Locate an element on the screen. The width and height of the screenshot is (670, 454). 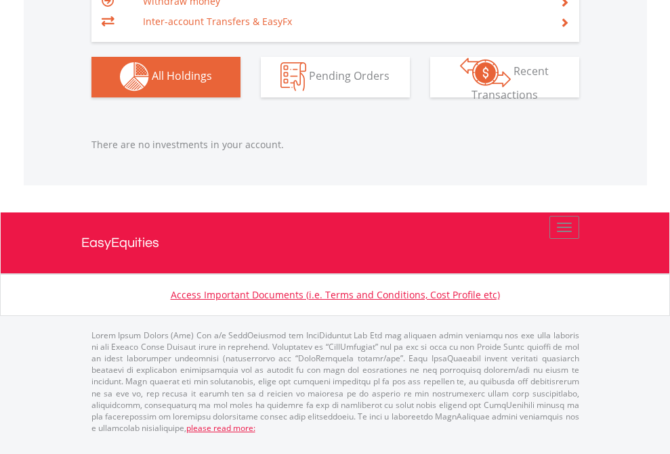
p: There are no investments in your account. is located at coordinates (335, 145).